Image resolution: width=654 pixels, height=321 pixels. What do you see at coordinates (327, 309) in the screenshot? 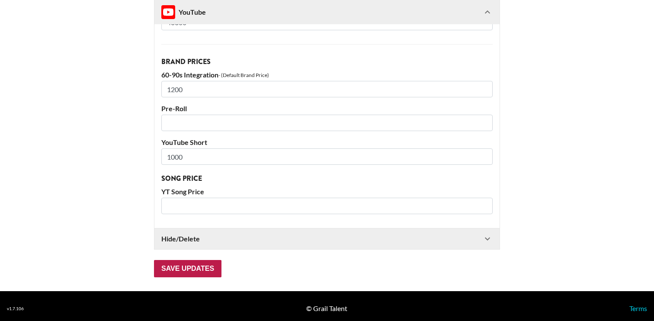
I see `div: © Grail Talent` at bounding box center [327, 309].